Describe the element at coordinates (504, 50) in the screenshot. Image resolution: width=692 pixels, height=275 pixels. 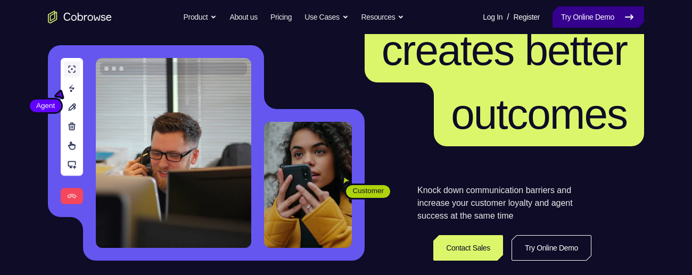
I see `span: creates better` at that location.